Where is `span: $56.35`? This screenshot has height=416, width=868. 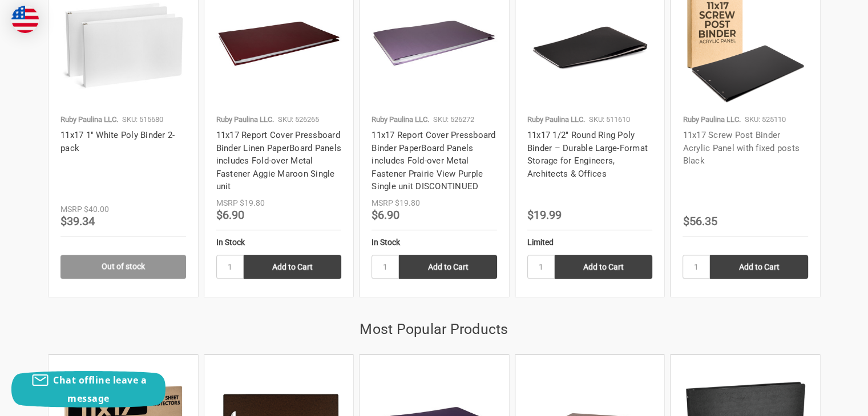
span: $56.35 is located at coordinates (699, 221).